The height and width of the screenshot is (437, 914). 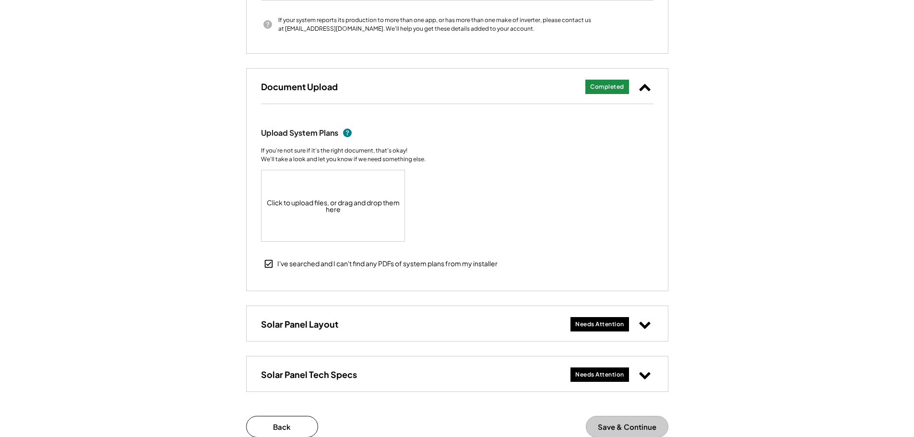 What do you see at coordinates (299, 86) in the screenshot?
I see `h3: Document Upload` at bounding box center [299, 86].